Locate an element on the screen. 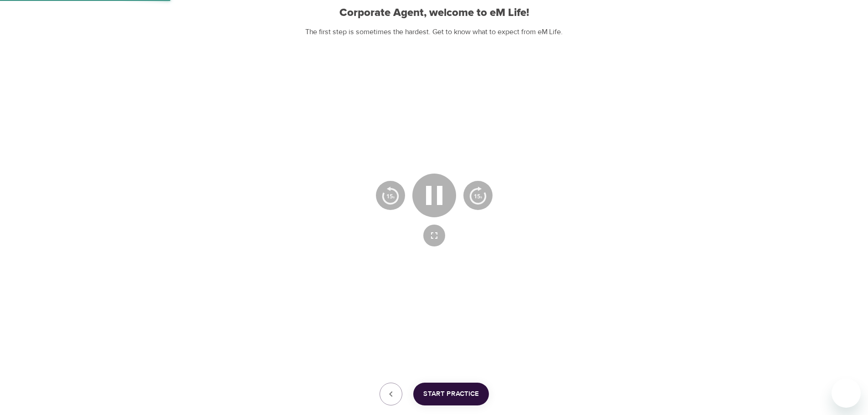 The height and width of the screenshot is (415, 868). p: The first step is sometimes the hardest. Get to know what to expect from eM Life. is located at coordinates (434, 32).